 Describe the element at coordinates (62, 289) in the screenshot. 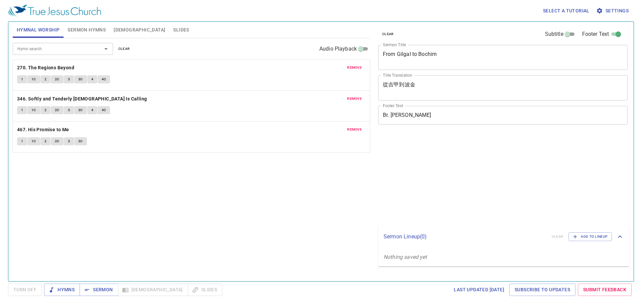

I see `button: Hymns` at that location.